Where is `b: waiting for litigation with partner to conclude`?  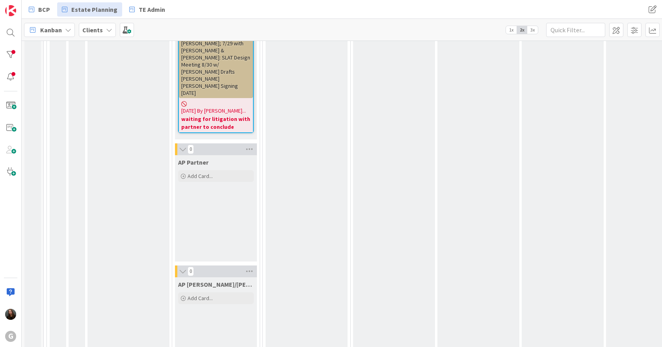
b: waiting for litigation with partner to conclude is located at coordinates (216, 123).